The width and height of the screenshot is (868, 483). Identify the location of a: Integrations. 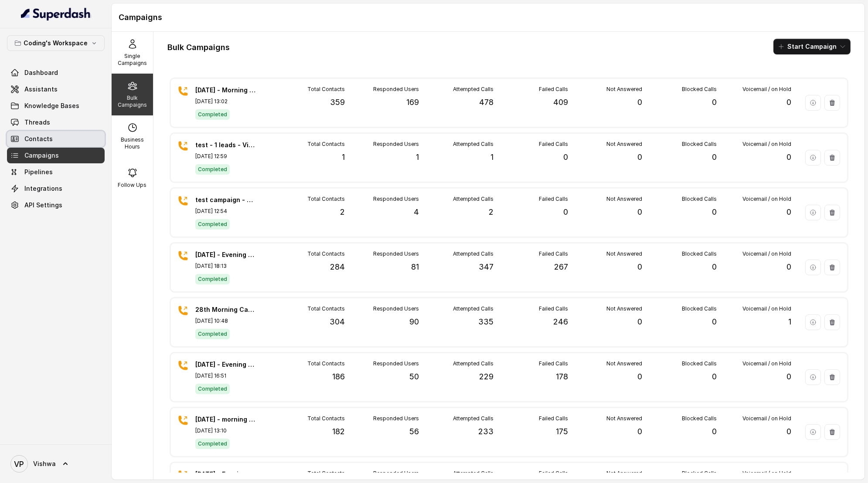
(56, 188).